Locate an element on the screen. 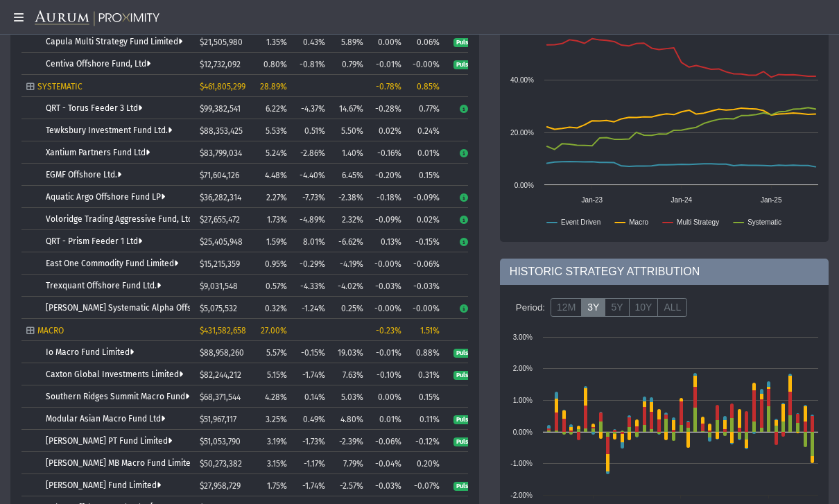 The height and width of the screenshot is (504, 839). span: $36,282,314 is located at coordinates (221, 197).